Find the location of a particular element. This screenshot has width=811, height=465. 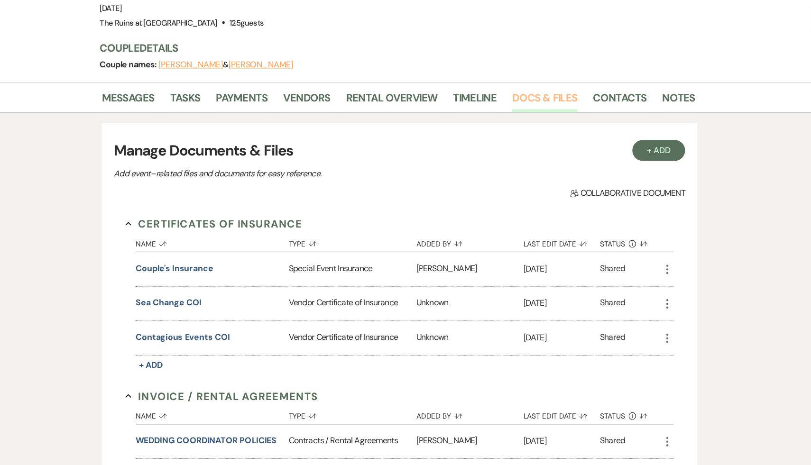

a: Payments is located at coordinates (262, 92).